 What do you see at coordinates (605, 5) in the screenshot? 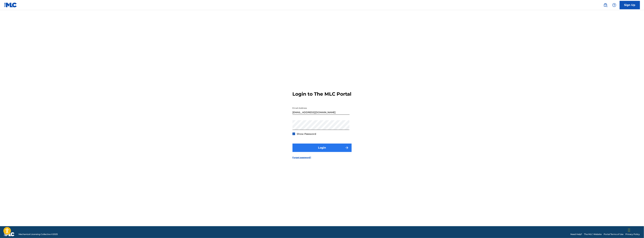
I see `img: search` at bounding box center [605, 5].